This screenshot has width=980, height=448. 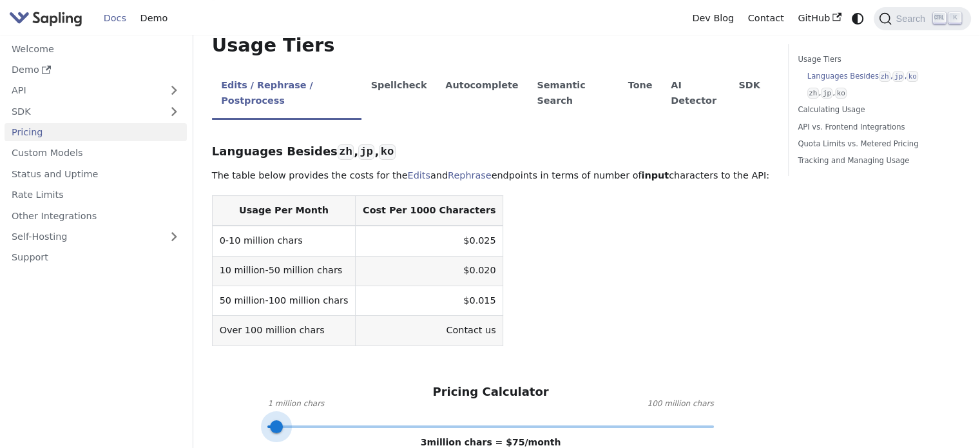 What do you see at coordinates (95, 174) in the screenshot?
I see `a: Status and Uptime` at bounding box center [95, 174].